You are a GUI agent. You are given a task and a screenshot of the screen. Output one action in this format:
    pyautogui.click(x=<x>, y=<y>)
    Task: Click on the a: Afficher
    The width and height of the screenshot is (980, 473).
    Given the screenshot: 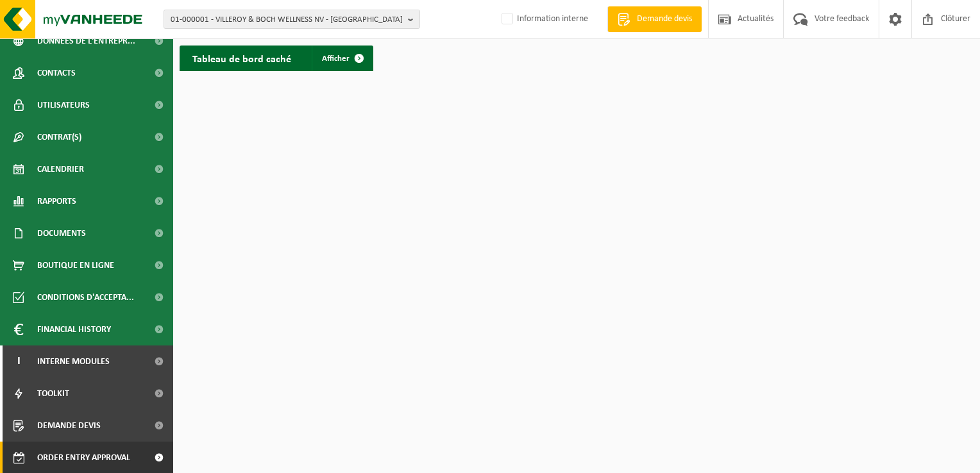 What is the action you would take?
    pyautogui.click(x=342, y=58)
    